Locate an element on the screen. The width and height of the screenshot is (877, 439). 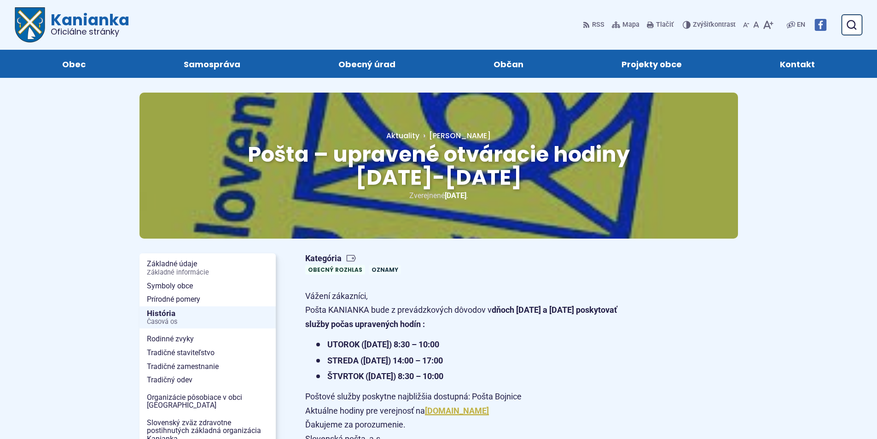
span: Zvýšiť is located at coordinates (702, 24).